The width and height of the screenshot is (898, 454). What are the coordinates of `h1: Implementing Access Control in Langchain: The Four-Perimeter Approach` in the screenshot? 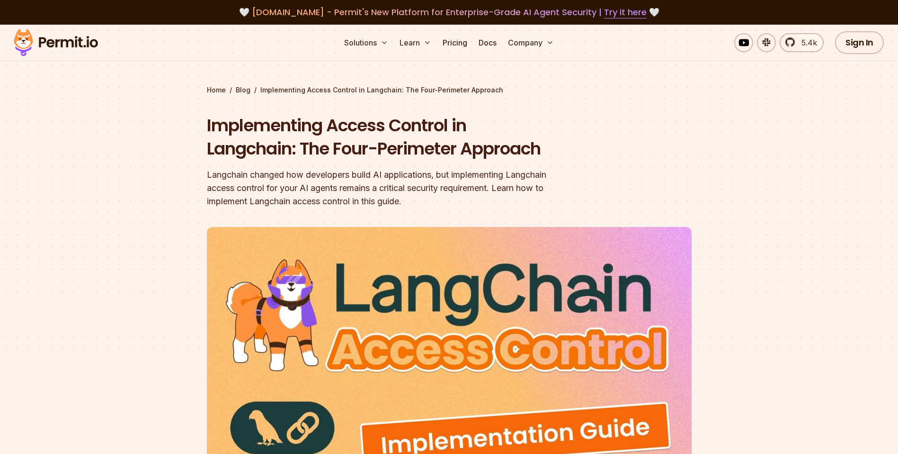 It's located at (389, 137).